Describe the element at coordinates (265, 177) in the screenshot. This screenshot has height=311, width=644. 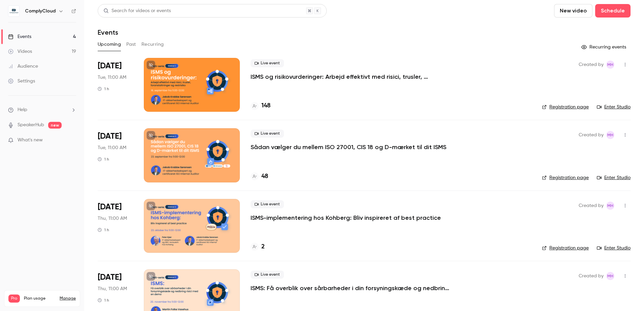
I see `h4: 48` at that location.